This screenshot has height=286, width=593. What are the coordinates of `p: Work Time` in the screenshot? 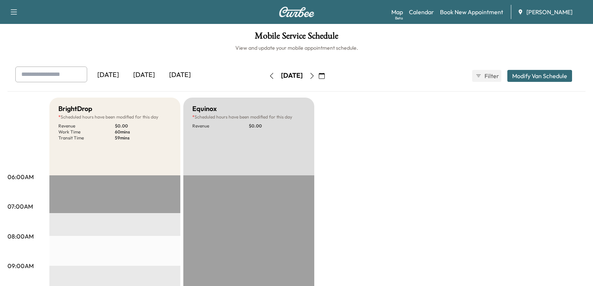 It's located at (86, 132).